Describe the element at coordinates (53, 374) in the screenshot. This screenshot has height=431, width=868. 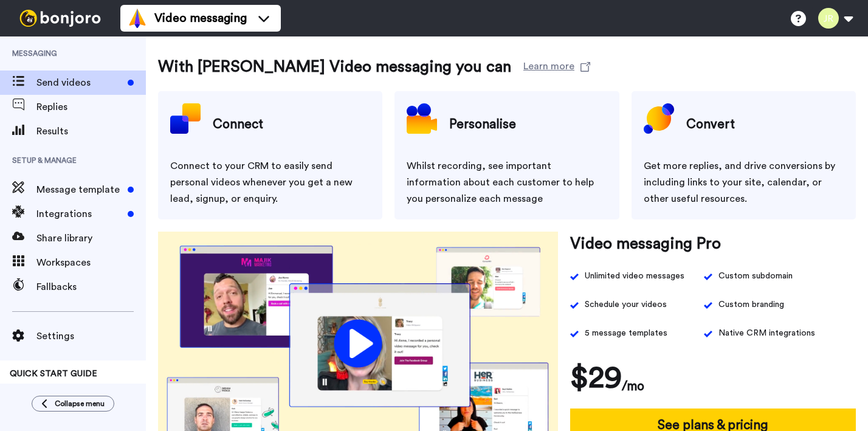
I see `span: QUICK START GUIDE` at that location.